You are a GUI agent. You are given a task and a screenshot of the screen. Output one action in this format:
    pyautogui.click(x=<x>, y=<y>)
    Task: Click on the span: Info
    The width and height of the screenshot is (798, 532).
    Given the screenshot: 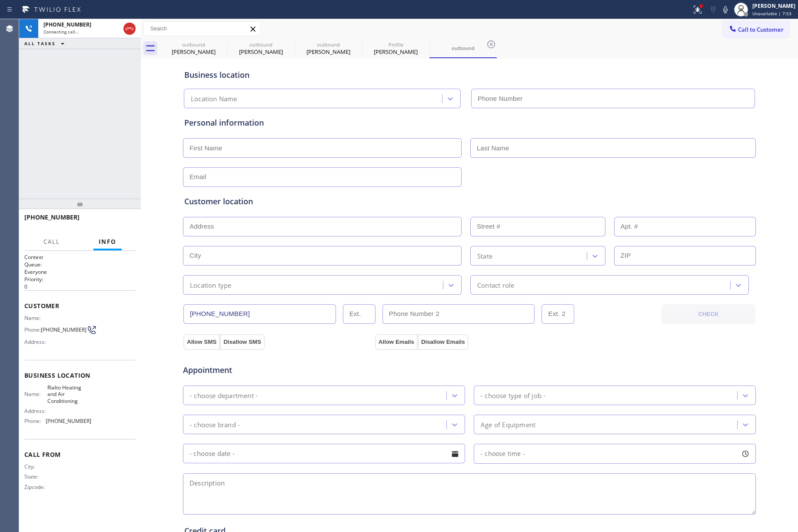 What is the action you would take?
    pyautogui.click(x=107, y=241)
    